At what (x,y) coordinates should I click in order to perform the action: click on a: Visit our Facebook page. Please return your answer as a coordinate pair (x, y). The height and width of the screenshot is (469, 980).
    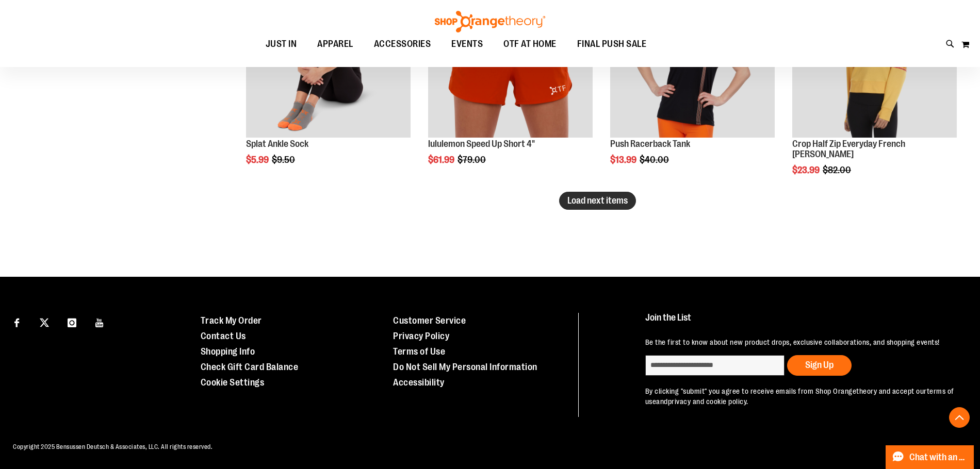
    Looking at the image, I should click on (16, 322).